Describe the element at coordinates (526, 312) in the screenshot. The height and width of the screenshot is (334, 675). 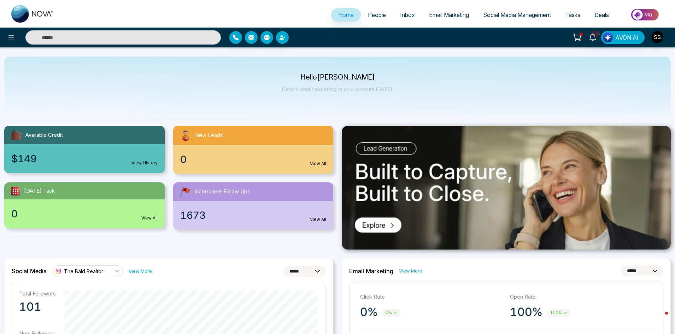
I see `p: 100%` at that location.